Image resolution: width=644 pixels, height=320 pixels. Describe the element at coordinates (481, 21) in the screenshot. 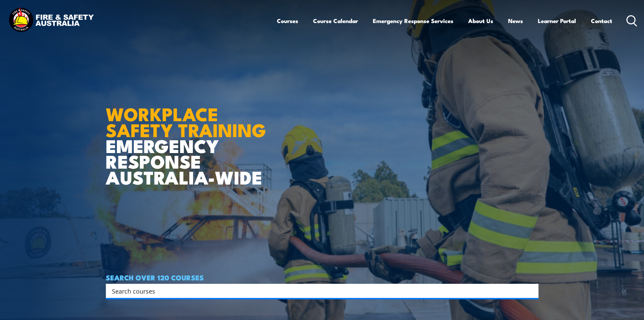

I see `a: About Us` at that location.